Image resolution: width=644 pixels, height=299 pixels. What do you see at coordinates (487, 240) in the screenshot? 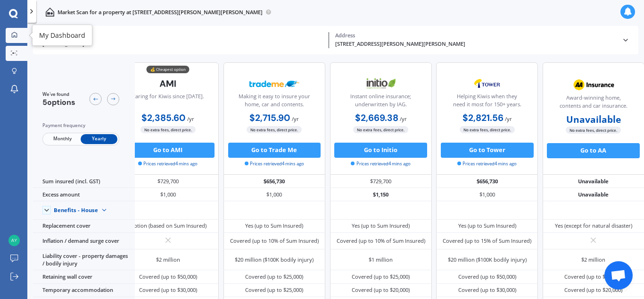
I see `div: Covered (up to 15% of Sum Insured)` at bounding box center [487, 240].